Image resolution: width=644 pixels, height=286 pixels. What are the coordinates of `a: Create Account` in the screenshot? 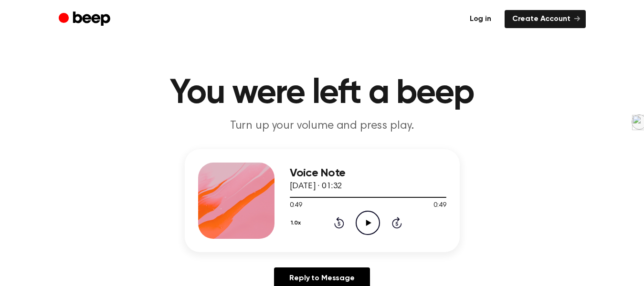 It's located at (545, 19).